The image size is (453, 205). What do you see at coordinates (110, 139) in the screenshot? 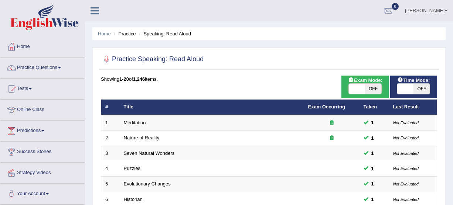
I see `td: 2` at bounding box center [110, 139].